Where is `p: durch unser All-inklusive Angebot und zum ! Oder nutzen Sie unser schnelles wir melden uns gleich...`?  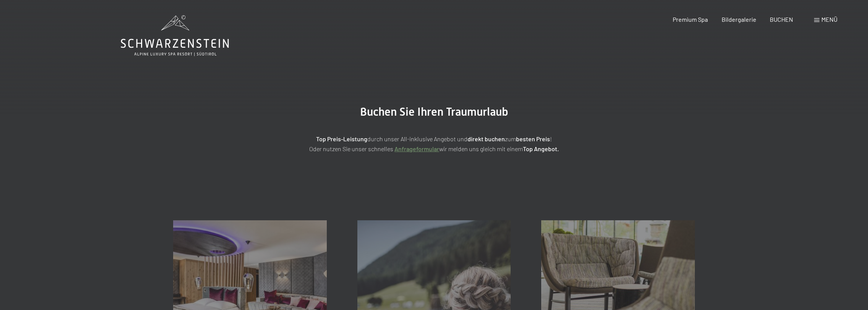 p: durch unser All-inklusive Angebot und zum ! Oder nutzen Sie unser schnelles wir melden uns gleich... is located at coordinates (434, 143).